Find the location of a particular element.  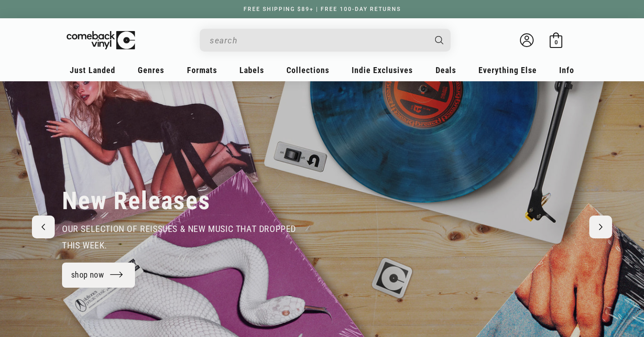

span: Labels is located at coordinates (252, 70).